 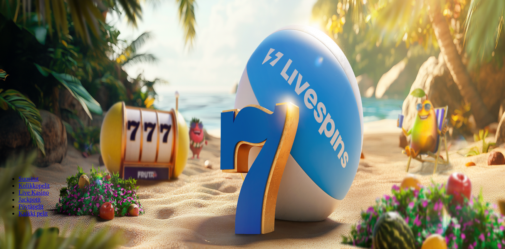 What do you see at coordinates (34, 185) in the screenshot?
I see `a: Kolikkopelit` at bounding box center [34, 185].